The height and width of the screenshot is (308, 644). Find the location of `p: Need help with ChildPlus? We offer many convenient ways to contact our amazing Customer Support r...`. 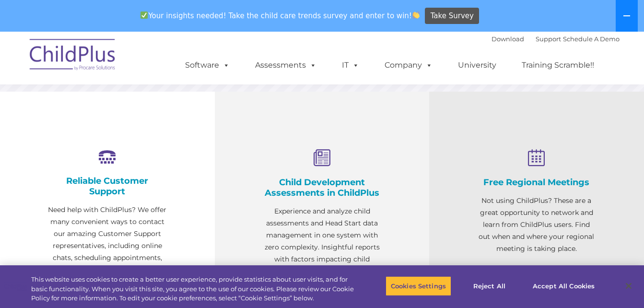

p: Need help with ChildPlus? We offer many convenient ways to contact our amazing Customer Support r... is located at coordinates (107, 240).